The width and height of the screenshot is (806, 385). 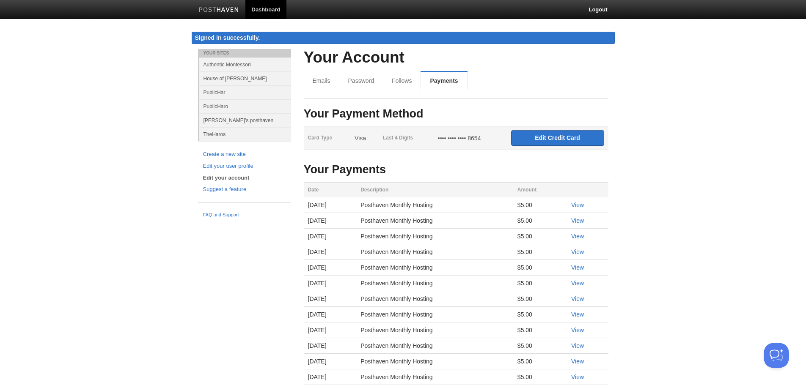 What do you see at coordinates (245, 215) in the screenshot?
I see `a: FAQ and Support` at bounding box center [245, 215].